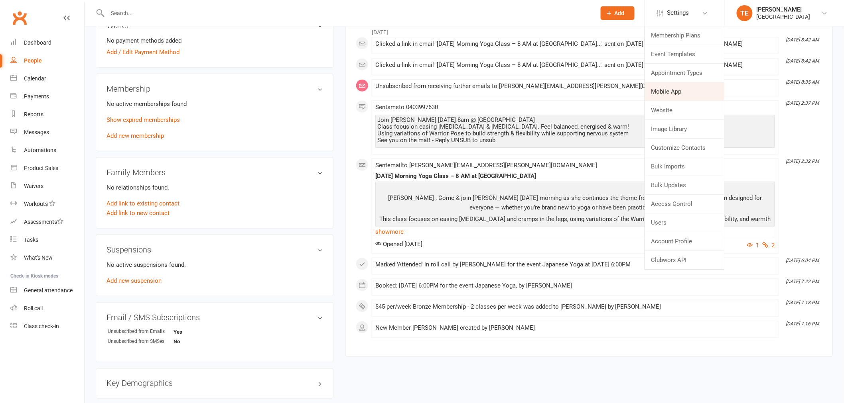 This screenshot has width=844, height=403. I want to click on strong: Yes, so click(196, 332).